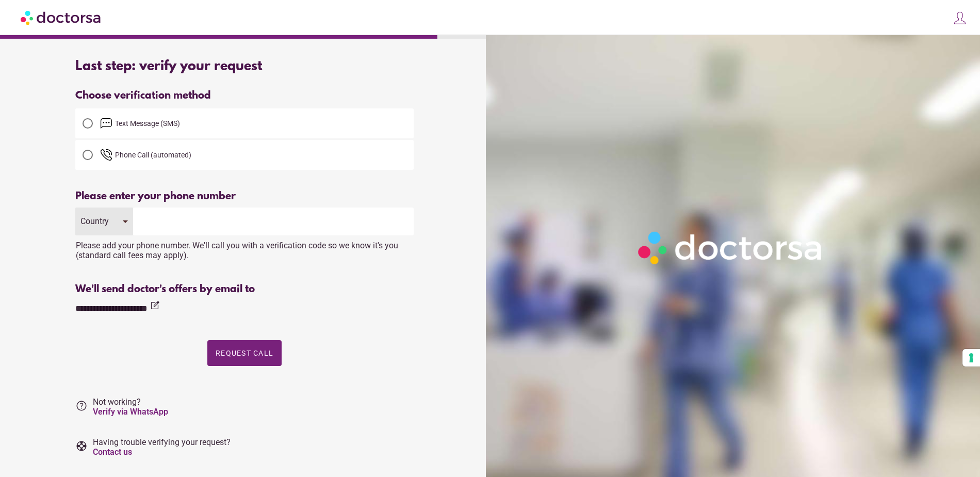  Describe the element at coordinates (972, 357) in the screenshot. I see `button: Your consent preferences for tracking technologies` at that location.